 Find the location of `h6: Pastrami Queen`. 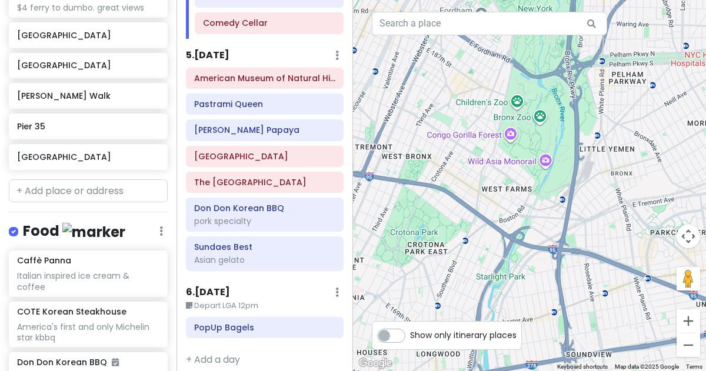

h6: Pastrami Queen is located at coordinates (265, 104).